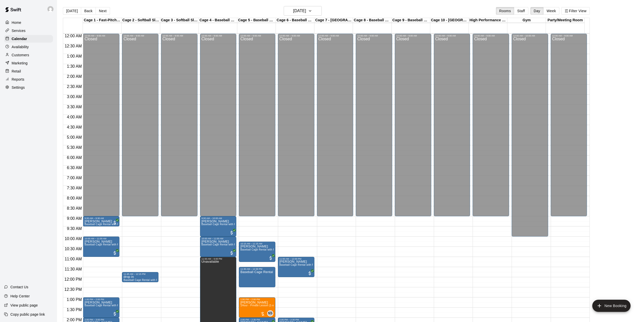  I want to click on p: Reports, so click(18, 79).